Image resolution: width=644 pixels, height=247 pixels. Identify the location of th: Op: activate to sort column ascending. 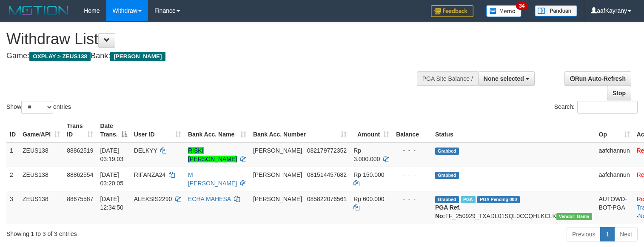
(614, 130).